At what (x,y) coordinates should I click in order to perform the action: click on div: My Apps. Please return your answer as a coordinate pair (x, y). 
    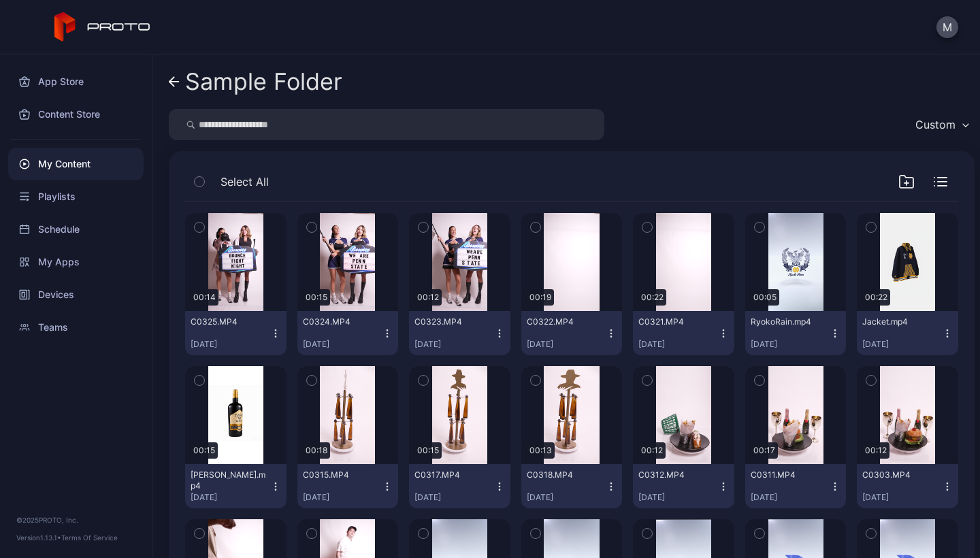
    Looking at the image, I should click on (76, 262).